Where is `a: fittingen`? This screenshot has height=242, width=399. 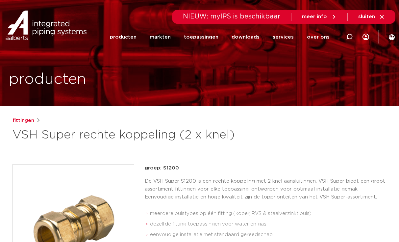
a: fittingen is located at coordinates (23, 120).